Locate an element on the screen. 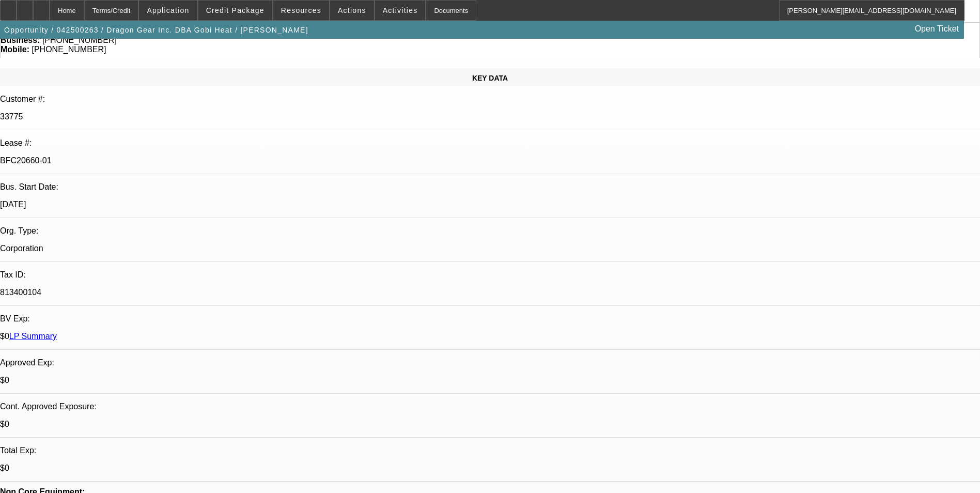 The height and width of the screenshot is (493, 980). a: Open Ticket is located at coordinates (937, 29).